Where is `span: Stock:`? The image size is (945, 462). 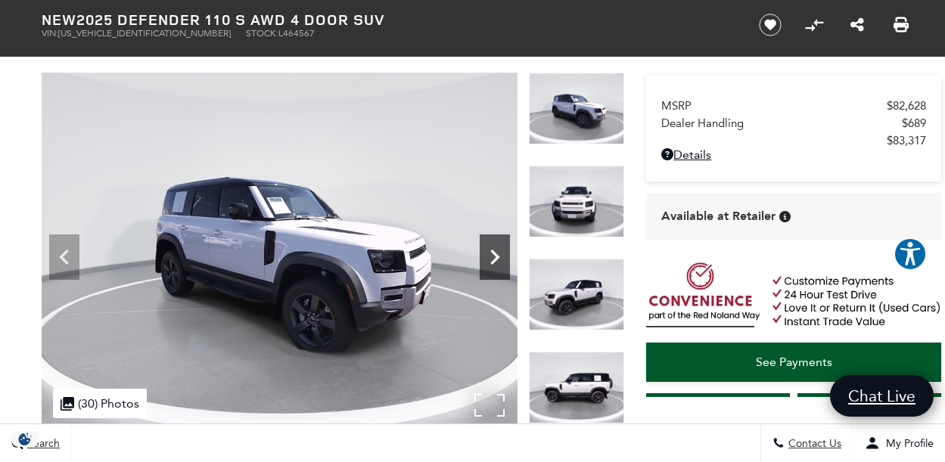
span: Stock: is located at coordinates (262, 33).